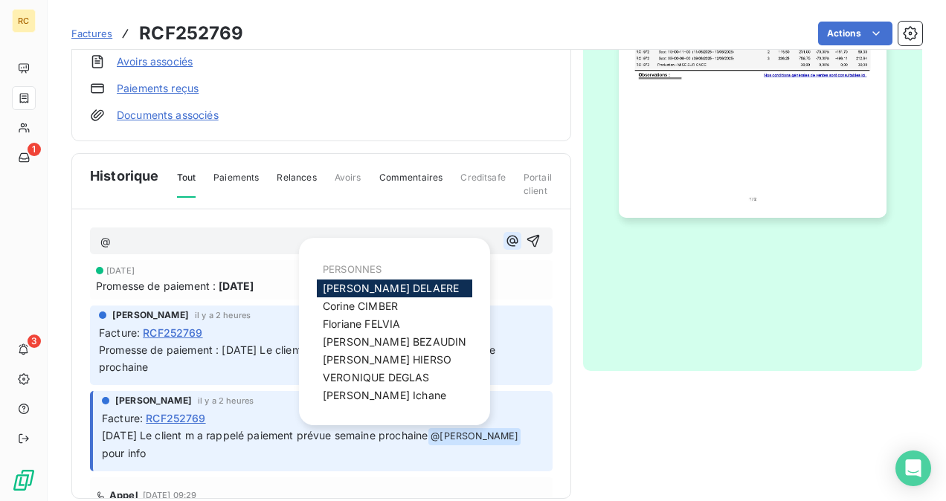 The height and width of the screenshot is (501, 946). I want to click on span: Commentaires, so click(411, 184).